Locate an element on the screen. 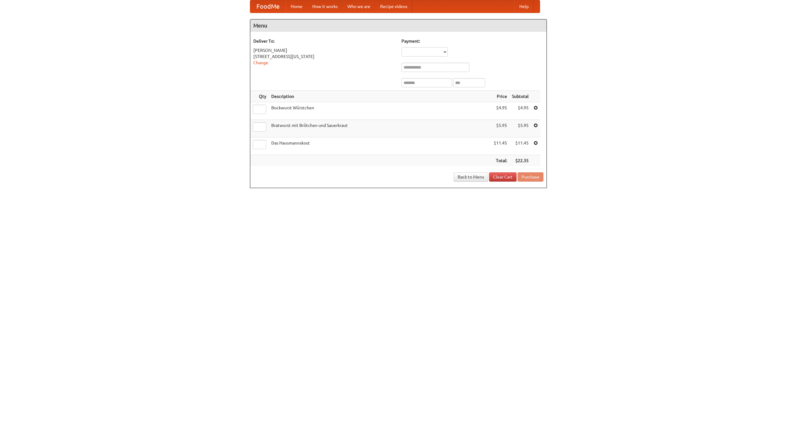 The image size is (790, 437). th: Total: is located at coordinates (500, 161).